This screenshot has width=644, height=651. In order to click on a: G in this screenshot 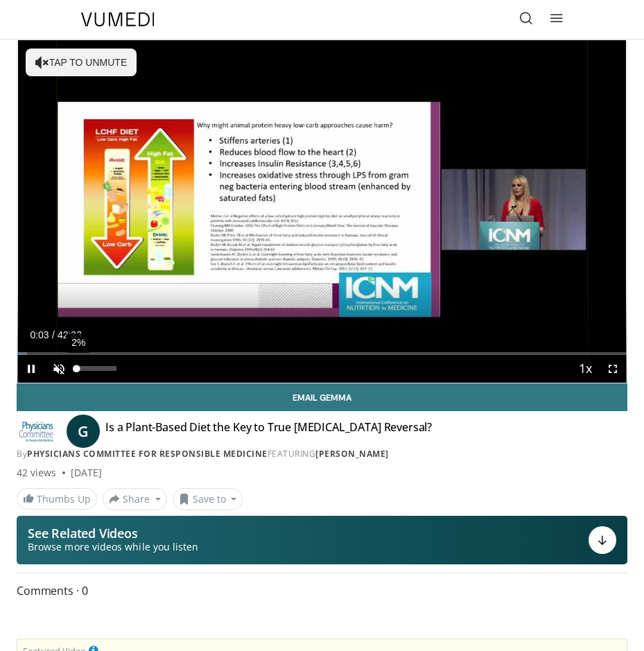, I will do `click(83, 431)`.